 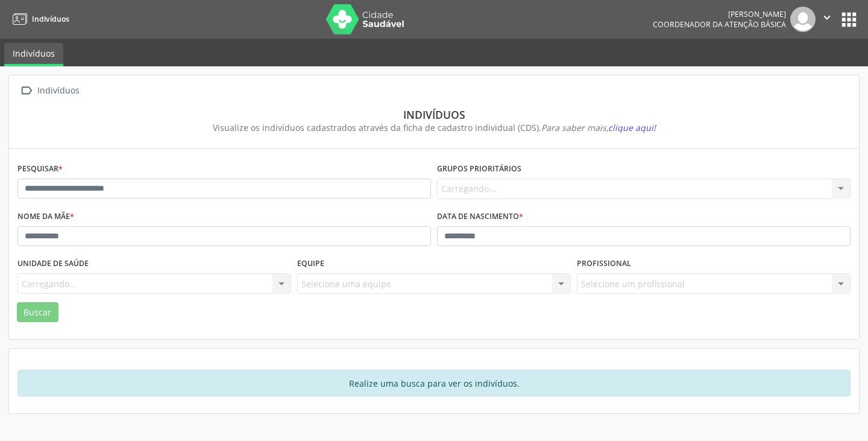 What do you see at coordinates (479, 169) in the screenshot?
I see `label: Grupos prioritários` at bounding box center [479, 169].